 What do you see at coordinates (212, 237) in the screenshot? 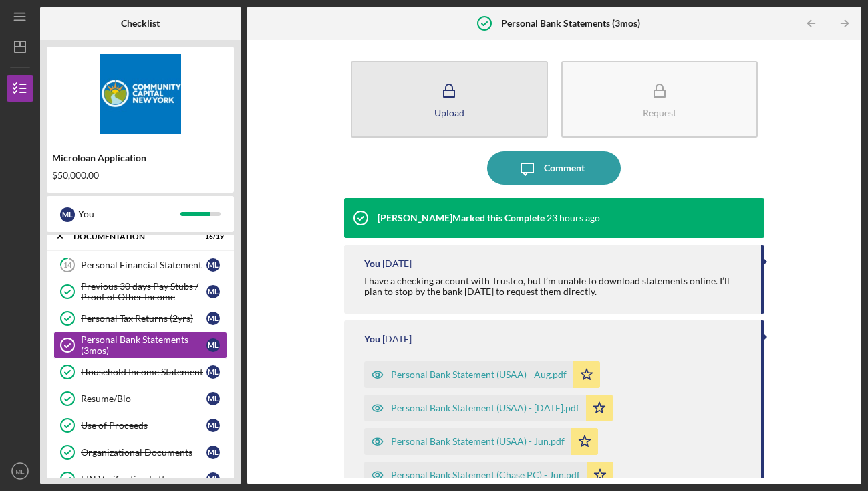
I see `div: 16 / 19` at bounding box center [212, 237].